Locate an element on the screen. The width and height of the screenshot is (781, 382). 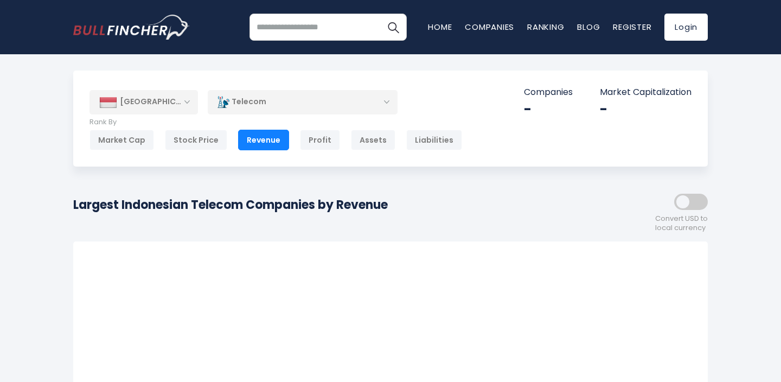
div: Stock Price is located at coordinates (196, 140).